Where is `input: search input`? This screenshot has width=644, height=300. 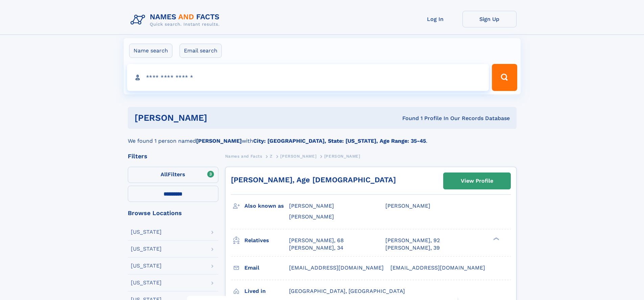 input: search input is located at coordinates (308, 77).